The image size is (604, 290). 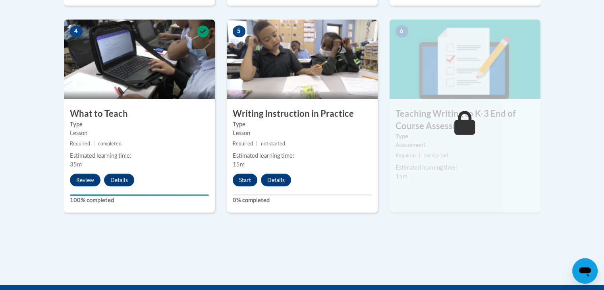 What do you see at coordinates (85, 180) in the screenshot?
I see `button: Review` at bounding box center [85, 180].